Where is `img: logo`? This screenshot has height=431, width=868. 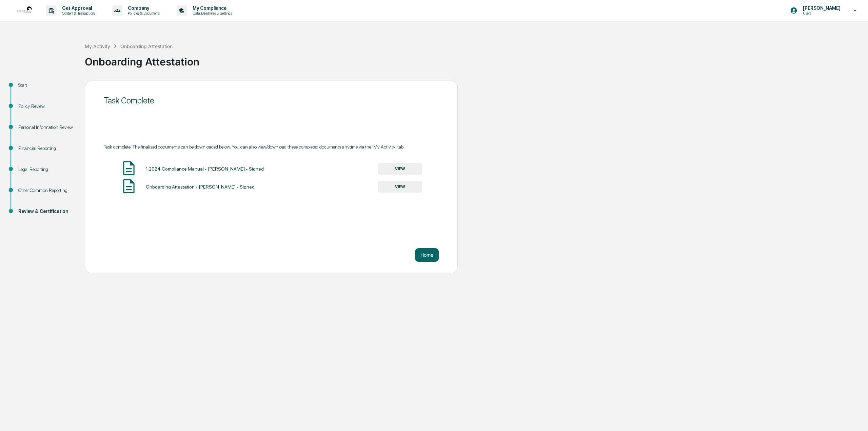 img: logo is located at coordinates (24, 11).